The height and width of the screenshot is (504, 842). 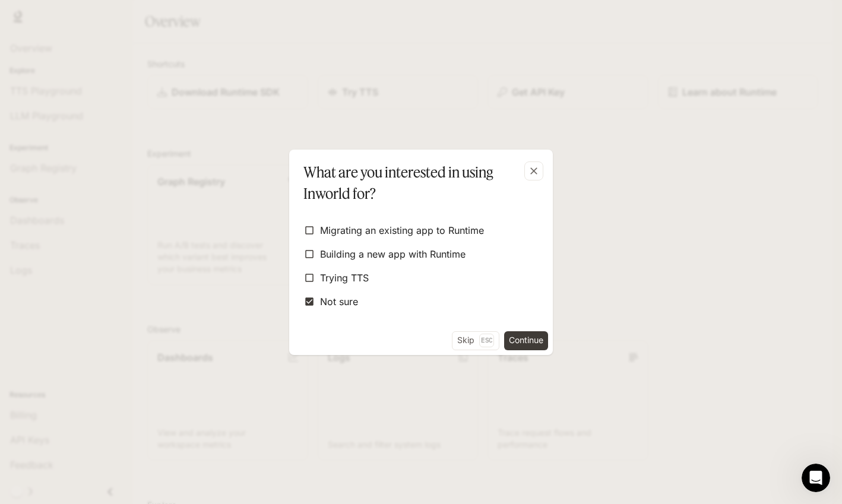 I want to click on p: What are you interested in using Inworld for?, so click(x=419, y=183).